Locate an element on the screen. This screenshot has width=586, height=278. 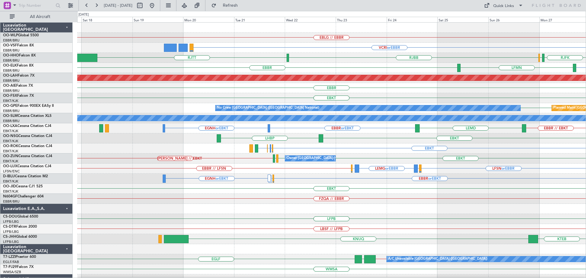
span: OO-JID is located at coordinates (9, 186).